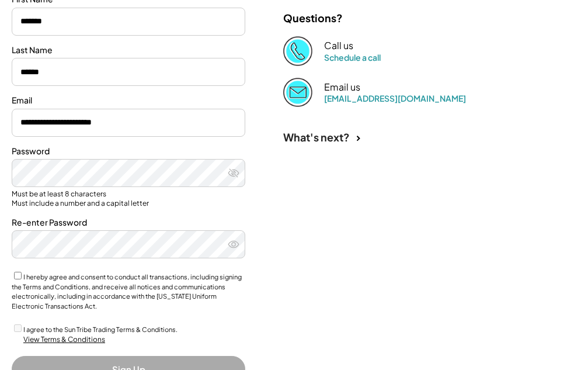 Image resolution: width=588 pixels, height=370 pixels. What do you see at coordinates (100, 329) in the screenshot?
I see `label: I agree to the Sun Tribe Trading Terms & Conditions.` at bounding box center [100, 329].